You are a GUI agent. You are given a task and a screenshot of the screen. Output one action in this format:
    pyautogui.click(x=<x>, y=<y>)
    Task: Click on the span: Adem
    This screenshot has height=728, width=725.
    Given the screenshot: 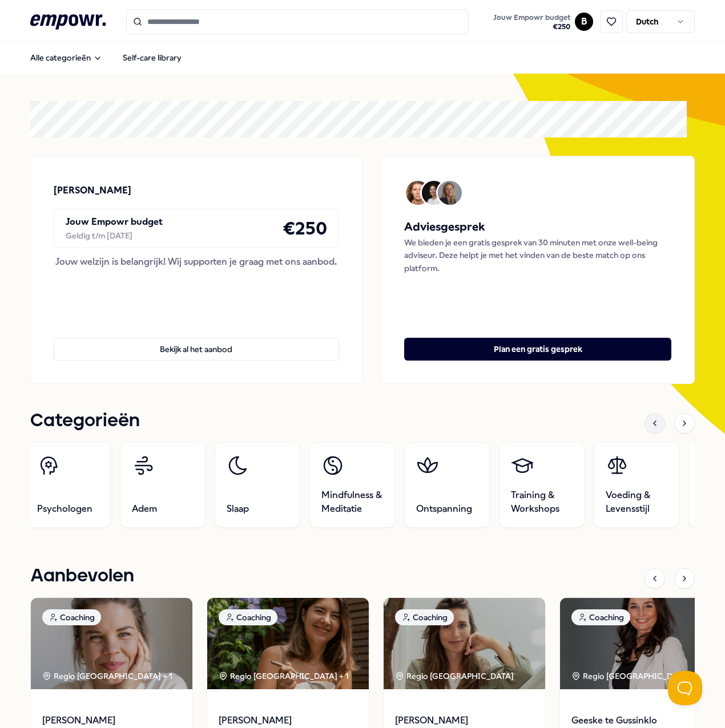 What is the action you would take?
    pyautogui.click(x=145, y=509)
    